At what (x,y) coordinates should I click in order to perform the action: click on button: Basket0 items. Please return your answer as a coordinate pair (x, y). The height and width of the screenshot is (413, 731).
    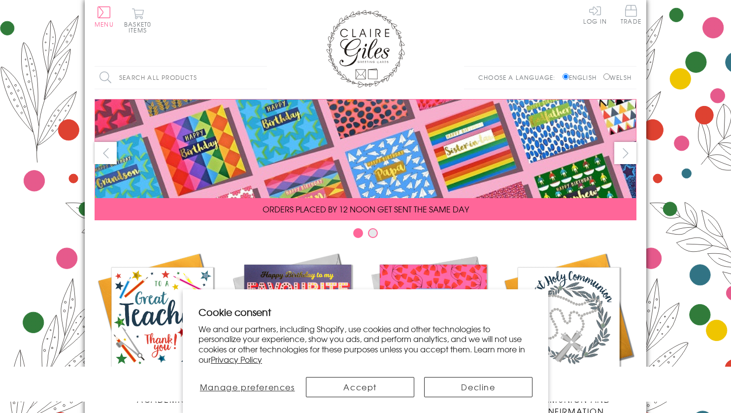
    Looking at the image, I should click on (137, 20).